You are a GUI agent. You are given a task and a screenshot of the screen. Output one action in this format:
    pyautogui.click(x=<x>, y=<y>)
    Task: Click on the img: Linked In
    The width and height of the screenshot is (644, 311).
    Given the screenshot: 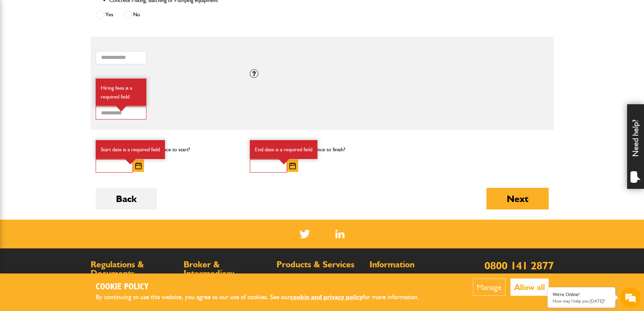 What is the action you would take?
    pyautogui.click(x=340, y=234)
    